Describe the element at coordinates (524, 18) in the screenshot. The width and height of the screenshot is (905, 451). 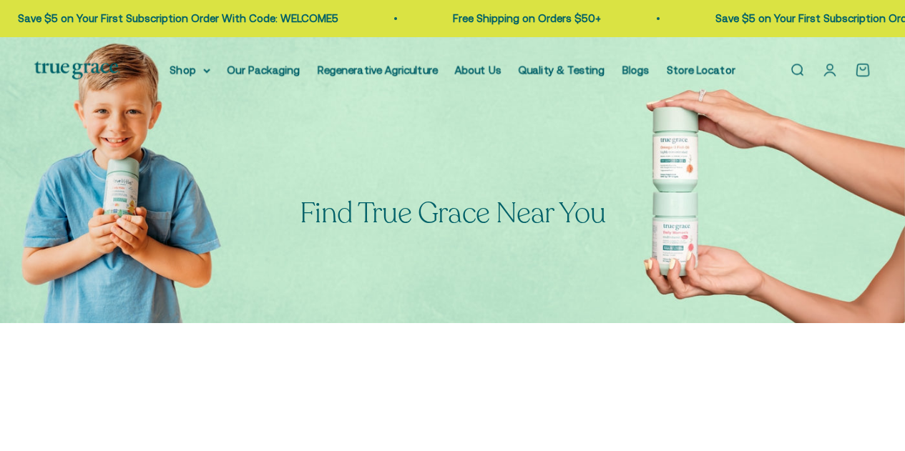
I see `a: Free Shipping on Orders $50+` at that location.